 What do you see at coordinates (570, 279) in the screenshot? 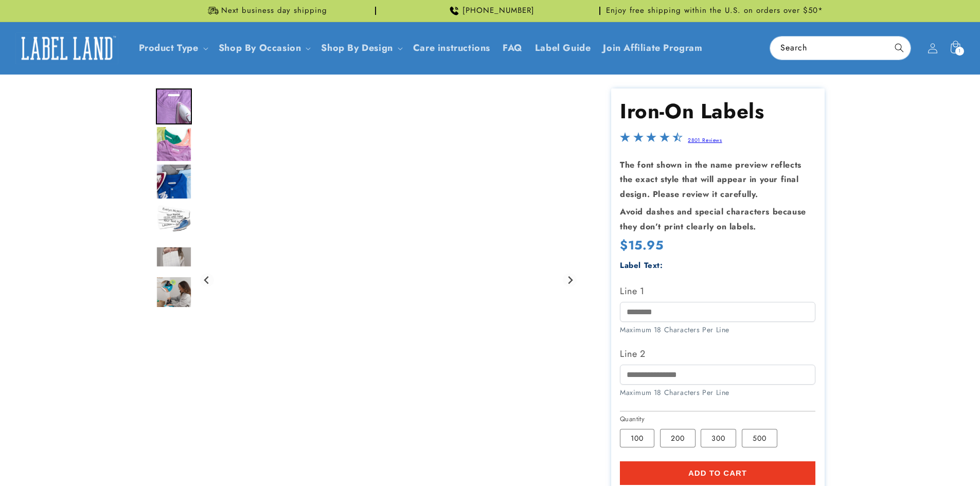
I see `button: Next slide` at bounding box center [570, 279].